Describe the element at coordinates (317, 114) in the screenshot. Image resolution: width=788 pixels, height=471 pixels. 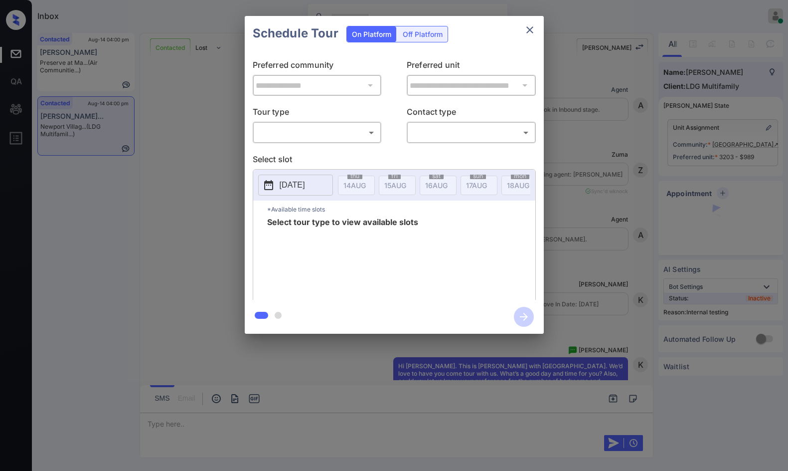
I see `p: Tour type` at that location.